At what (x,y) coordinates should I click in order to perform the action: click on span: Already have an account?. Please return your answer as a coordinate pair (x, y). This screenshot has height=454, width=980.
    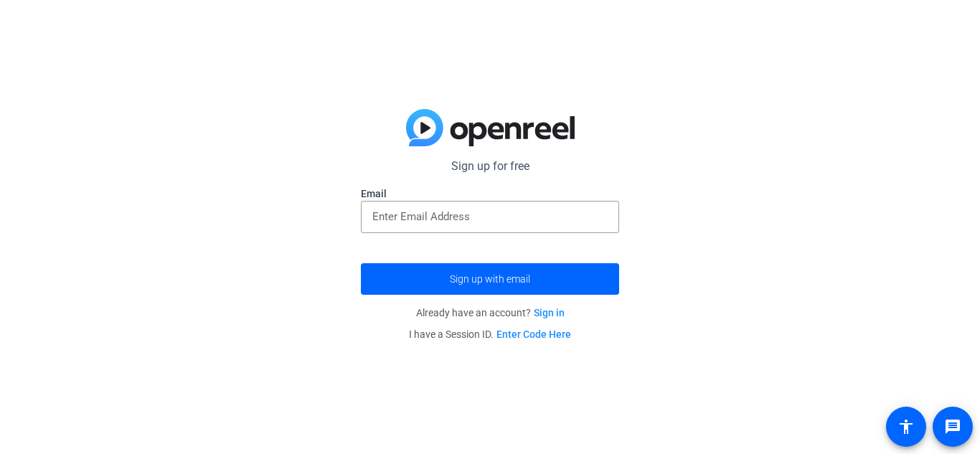
    Looking at the image, I should click on (490, 313).